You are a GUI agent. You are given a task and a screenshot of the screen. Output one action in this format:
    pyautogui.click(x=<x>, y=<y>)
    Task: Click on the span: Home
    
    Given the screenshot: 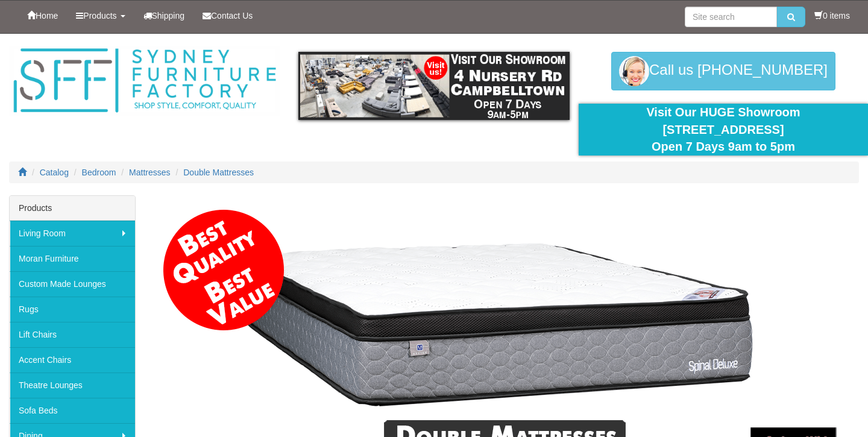 What is the action you would take?
    pyautogui.click(x=46, y=16)
    